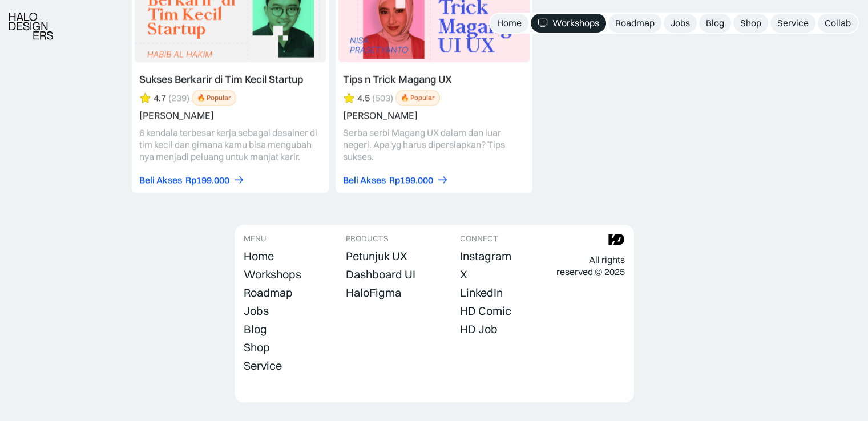 This screenshot has width=868, height=421. I want to click on a: LinkedIn, so click(481, 293).